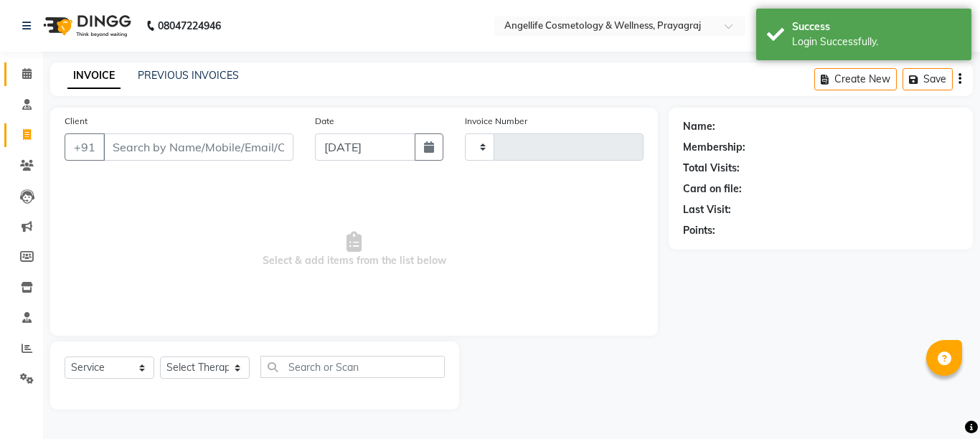 This screenshot has width=980, height=439. I want to click on div: Points:, so click(699, 230).